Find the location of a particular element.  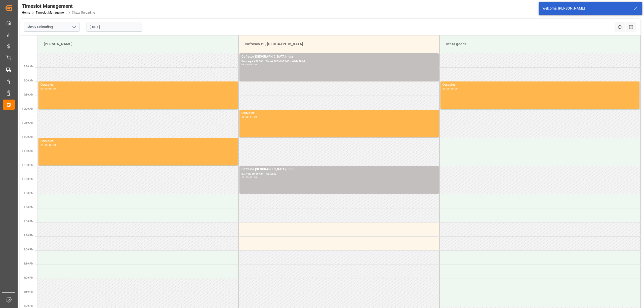

button: open menu is located at coordinates (74, 27).